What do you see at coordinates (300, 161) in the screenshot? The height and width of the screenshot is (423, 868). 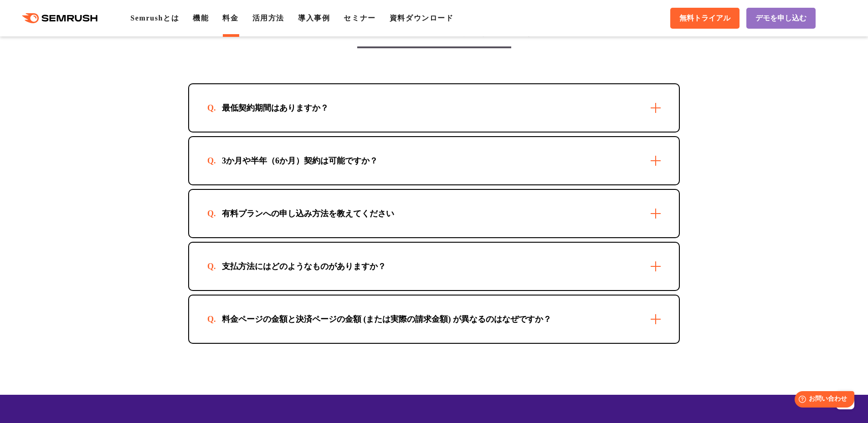 I see `div: 3か月や半年（6か月）契約は可能ですか？` at bounding box center [300, 161].